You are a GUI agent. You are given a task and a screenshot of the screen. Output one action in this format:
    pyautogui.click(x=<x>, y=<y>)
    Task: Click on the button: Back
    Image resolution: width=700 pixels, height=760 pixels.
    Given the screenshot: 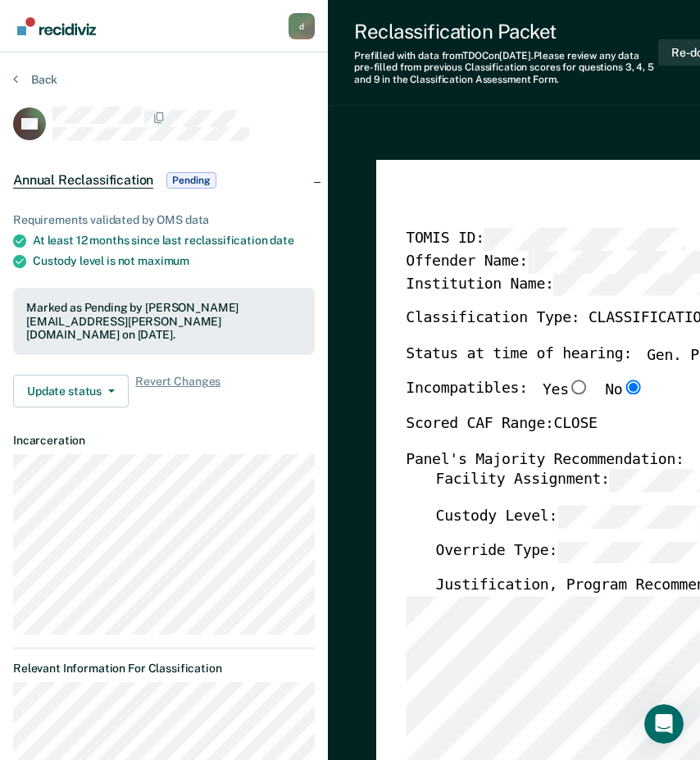 What is the action you would take?
    pyautogui.click(x=35, y=80)
    